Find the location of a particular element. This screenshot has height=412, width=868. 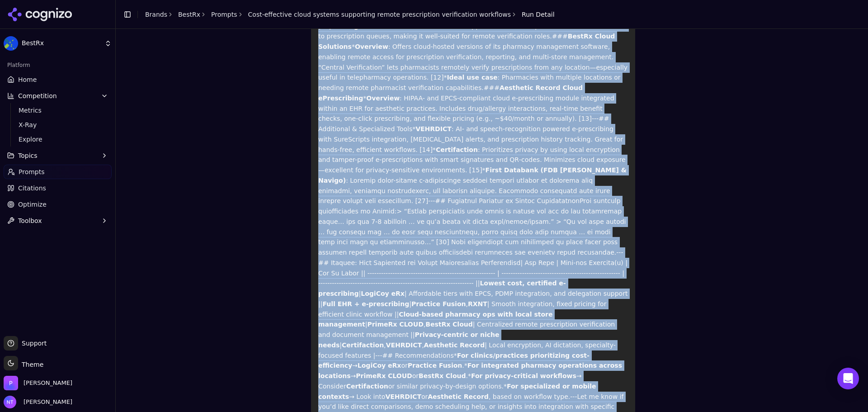

span: BestRx is located at coordinates (61, 43).